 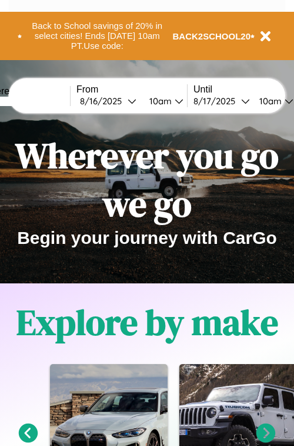 I want to click on label: From, so click(x=132, y=89).